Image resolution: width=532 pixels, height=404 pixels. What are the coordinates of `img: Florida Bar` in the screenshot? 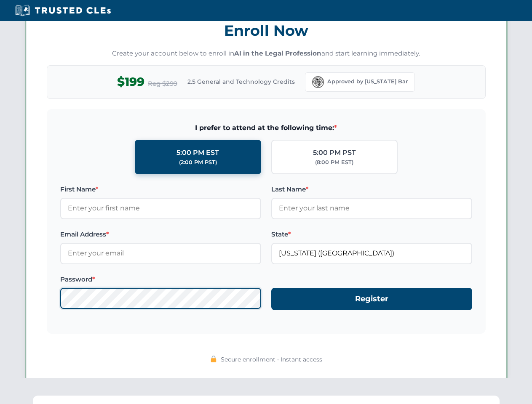 It's located at (318, 82).